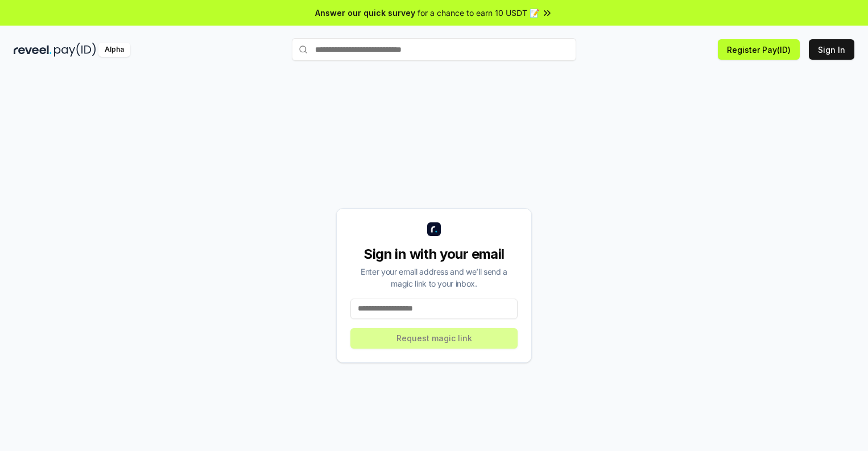 Image resolution: width=868 pixels, height=451 pixels. What do you see at coordinates (832, 49) in the screenshot?
I see `button: Sign In` at bounding box center [832, 49].